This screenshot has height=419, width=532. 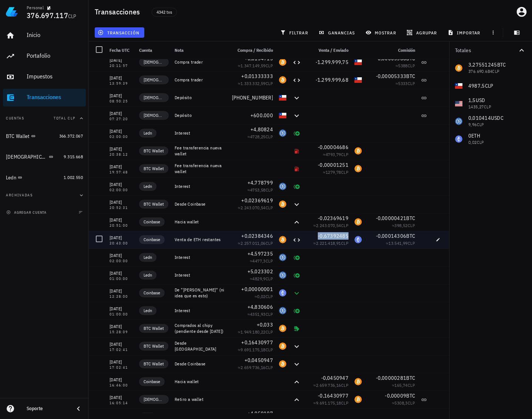 What do you see at coordinates (283, 97) in the screenshot?
I see `div: CLP-icon` at bounding box center [283, 97].